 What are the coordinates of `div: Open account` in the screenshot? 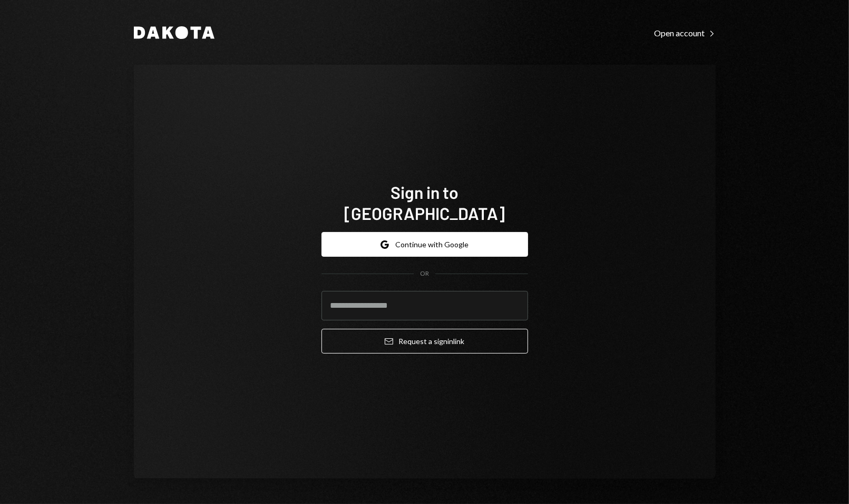 It's located at (685, 33).